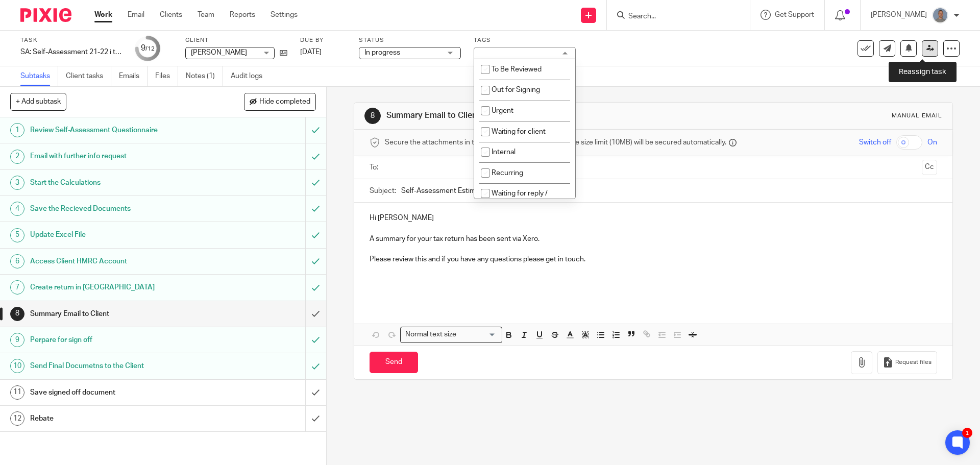 The image size is (980, 465). Describe the element at coordinates (280, 102) in the screenshot. I see `button: Hide completed` at that location.